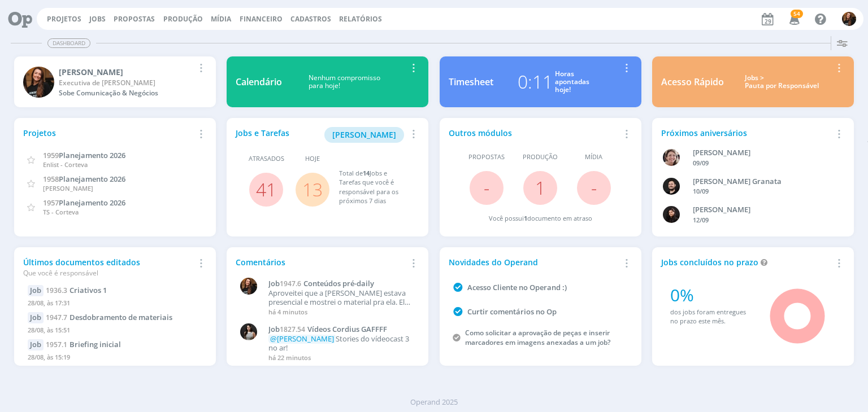  Describe the element at coordinates (341, 343) in the screenshot. I see `p: Stories do vídeocast 3 no ar!` at that location.